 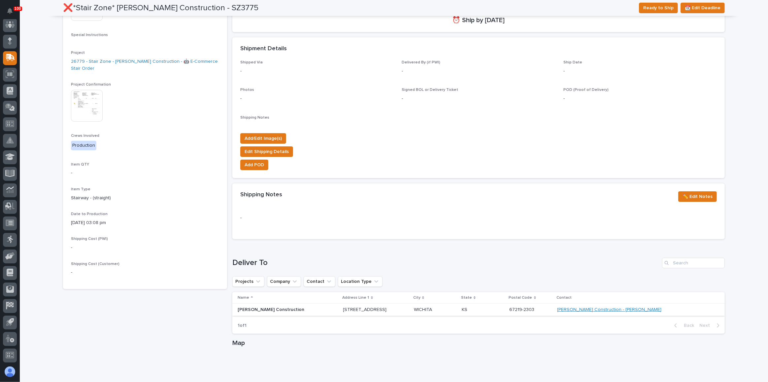 What do you see at coordinates (243, 297) in the screenshot?
I see `p: Name` at bounding box center [243, 297].